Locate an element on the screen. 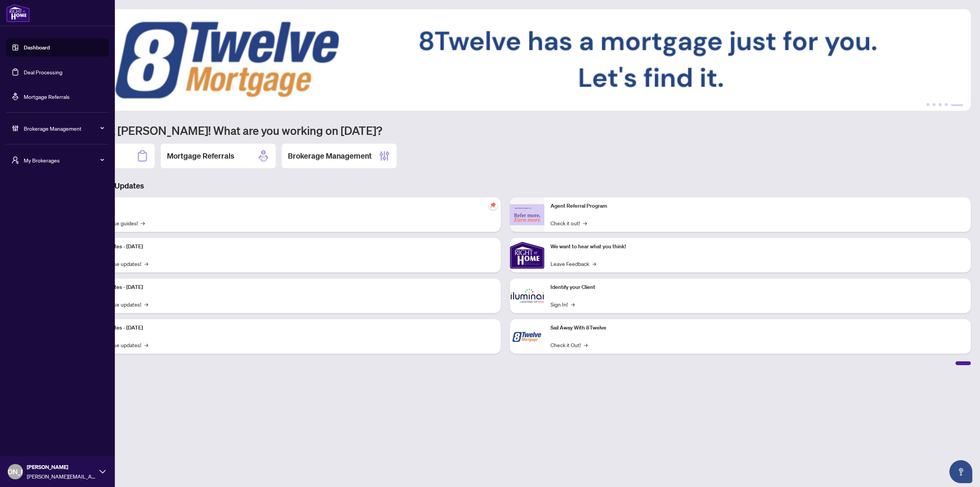 The width and height of the screenshot is (980, 487). span: Brokerage Management is located at coordinates (63, 129).